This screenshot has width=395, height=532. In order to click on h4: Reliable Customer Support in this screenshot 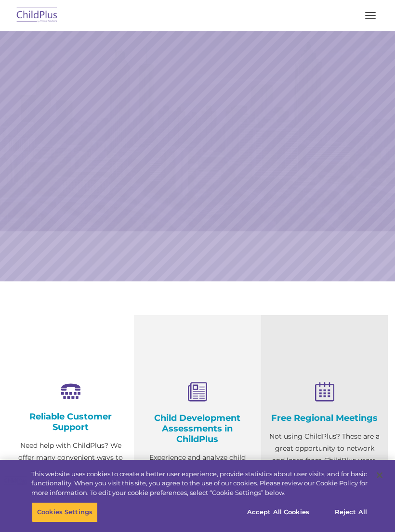, I will do `click(70, 422)`.